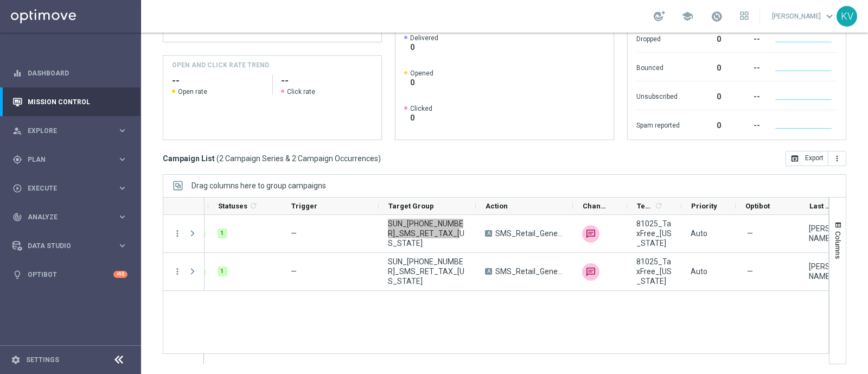 Image resolution: width=868 pixels, height=374 pixels. What do you see at coordinates (301, 92) in the screenshot?
I see `span: Click rate` at bounding box center [301, 92].